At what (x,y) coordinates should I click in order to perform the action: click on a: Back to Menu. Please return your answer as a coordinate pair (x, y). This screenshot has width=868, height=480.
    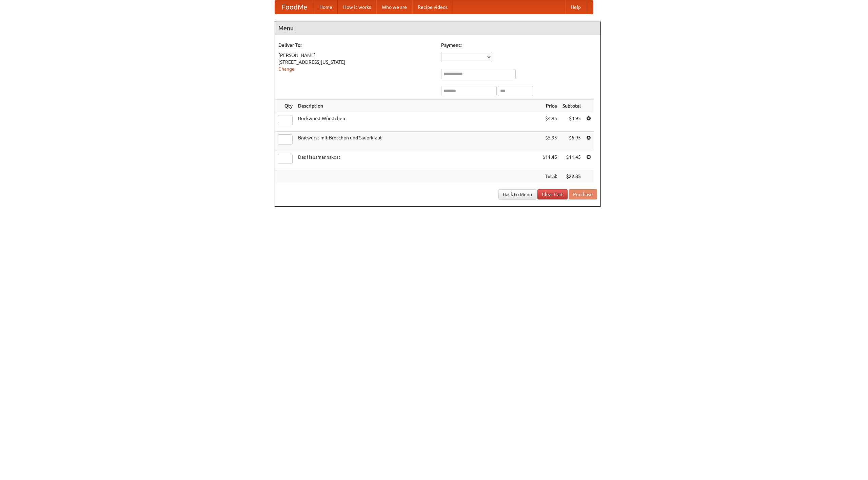
    Looking at the image, I should click on (517, 194).